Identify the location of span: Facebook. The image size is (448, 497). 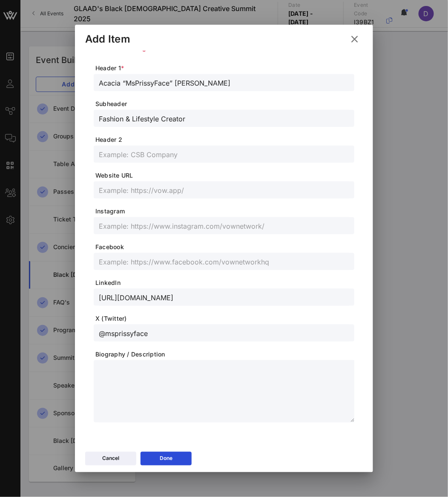
(225, 247).